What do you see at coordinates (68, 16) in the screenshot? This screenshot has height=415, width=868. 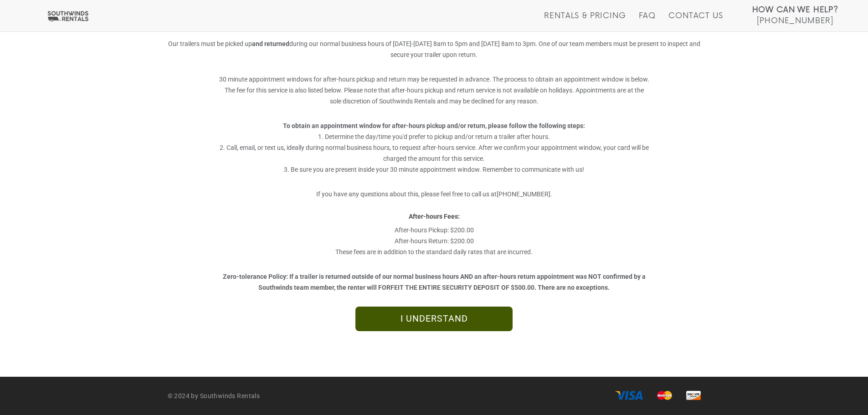 I see `img: Southwinds Rentals Logo` at bounding box center [68, 16].